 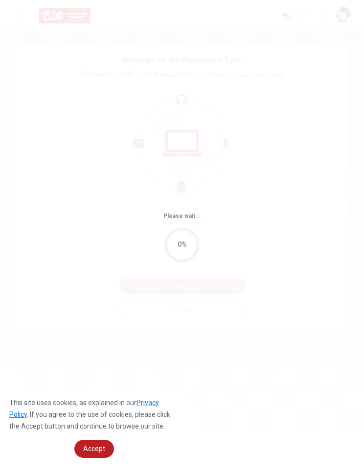 What do you see at coordinates (94, 449) in the screenshot?
I see `a: dismiss cookie message` at bounding box center [94, 449].